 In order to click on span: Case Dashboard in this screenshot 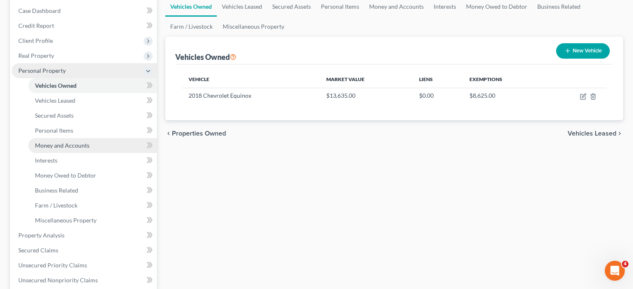, I will do `click(40, 10)`.